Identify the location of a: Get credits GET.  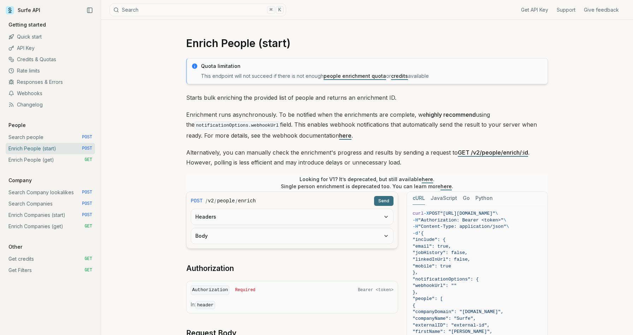
(50, 259).